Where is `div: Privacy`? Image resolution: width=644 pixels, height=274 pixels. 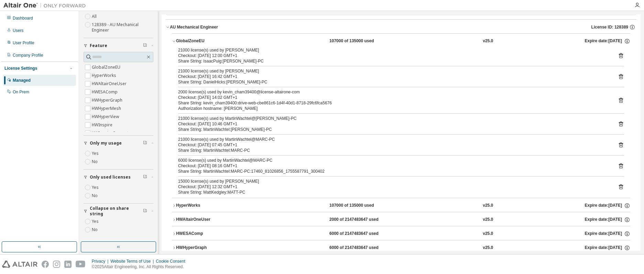
div: Privacy is located at coordinates (101, 261).